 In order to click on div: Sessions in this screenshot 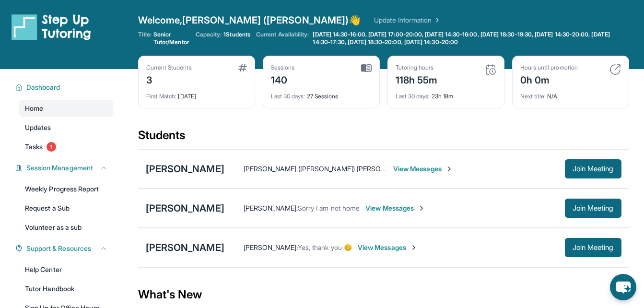, I will do `click(283, 68)`.